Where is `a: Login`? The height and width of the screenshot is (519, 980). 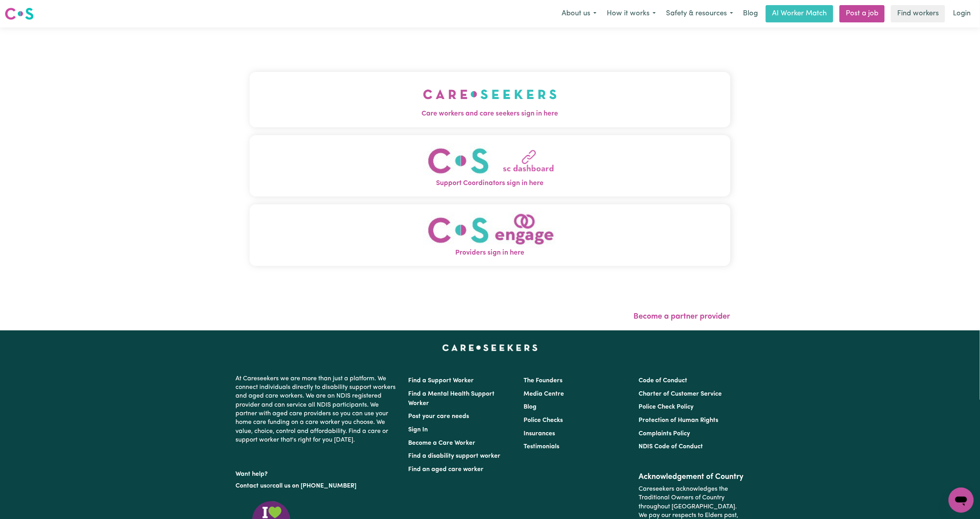 a: Login is located at coordinates (962, 14).